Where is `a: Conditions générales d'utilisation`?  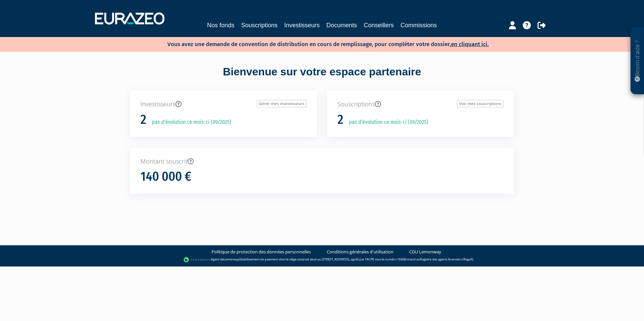 a: Conditions générales d'utilisation is located at coordinates (360, 251).